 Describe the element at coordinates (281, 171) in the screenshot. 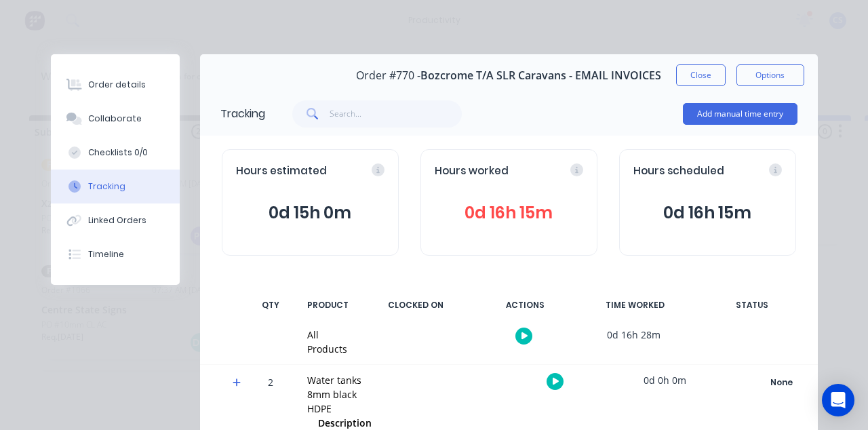

I see `span: Hours estimated` at that location.